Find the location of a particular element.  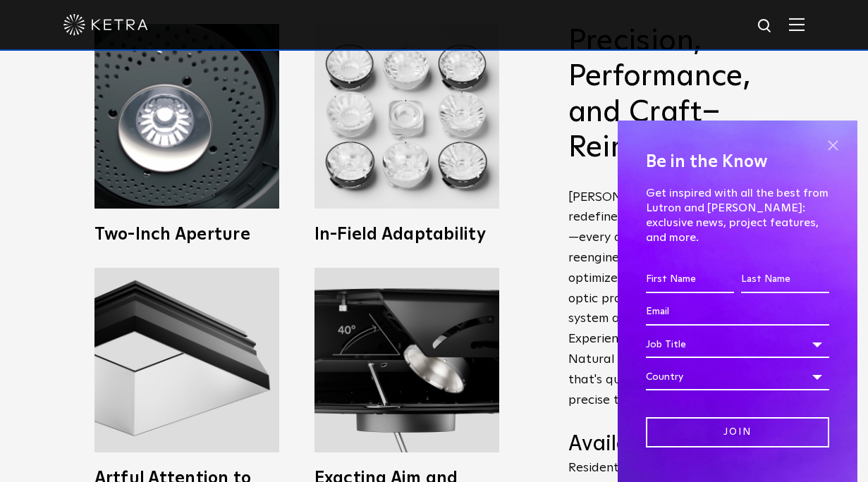

div: Country is located at coordinates (738, 377).